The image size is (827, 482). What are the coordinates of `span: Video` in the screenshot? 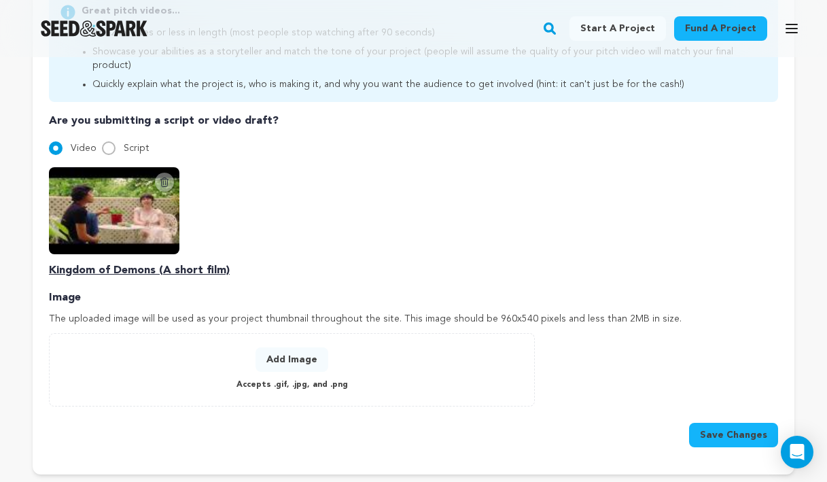 It's located at (84, 148).